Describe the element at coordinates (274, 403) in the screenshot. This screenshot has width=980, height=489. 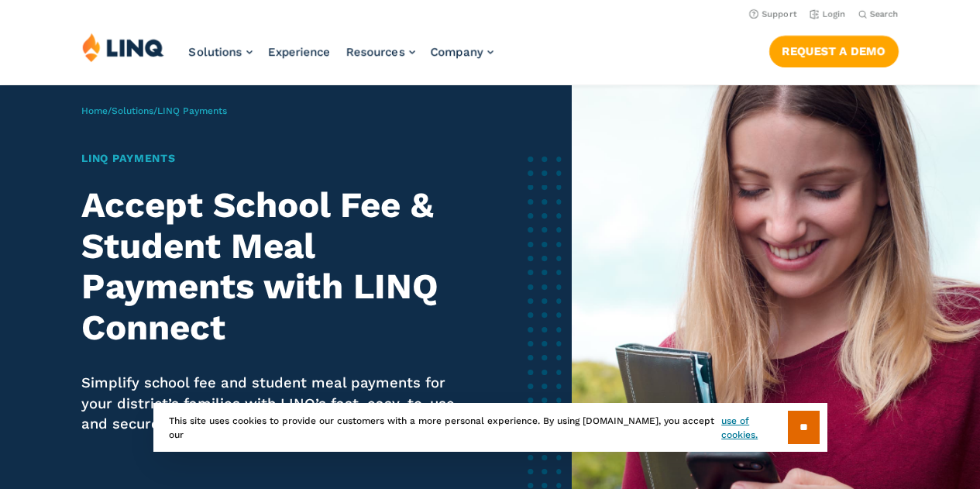
I see `p: Simplify school fee and student meal payments for your district’s families with LINQ’s fast, easy...` at that location.